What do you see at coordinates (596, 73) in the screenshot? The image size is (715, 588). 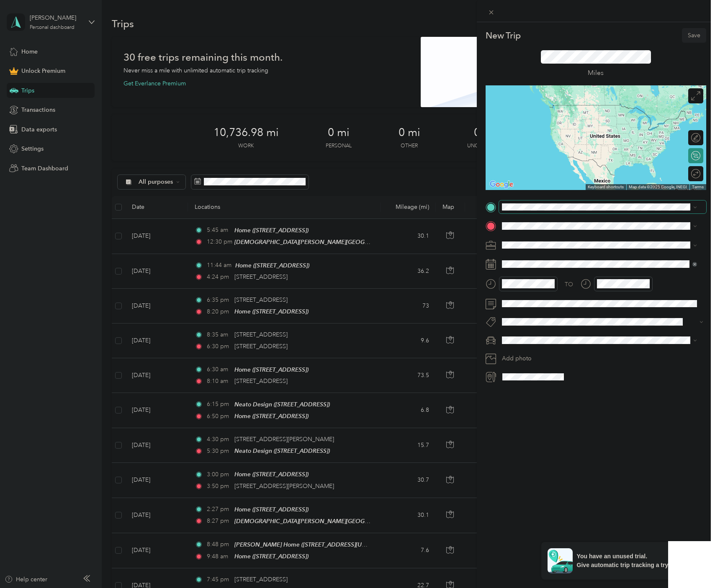 I see `p: Miles` at bounding box center [596, 73].